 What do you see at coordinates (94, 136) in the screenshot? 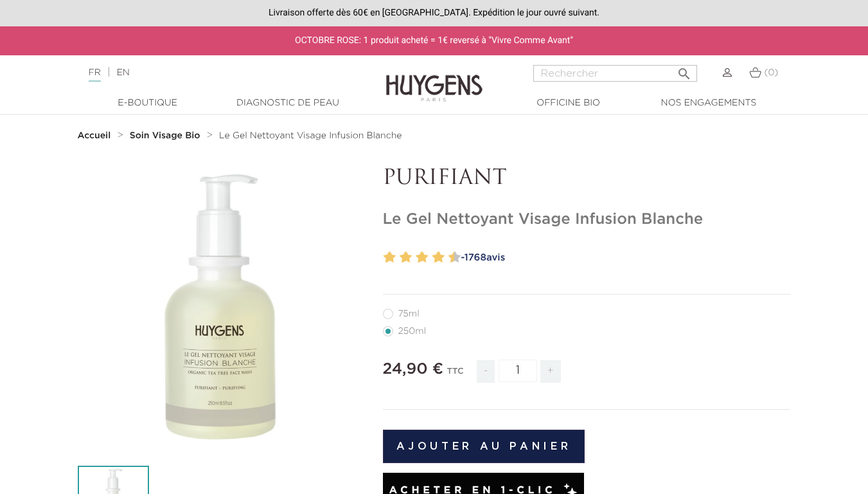
I see `strong: Accueil` at bounding box center [94, 136].